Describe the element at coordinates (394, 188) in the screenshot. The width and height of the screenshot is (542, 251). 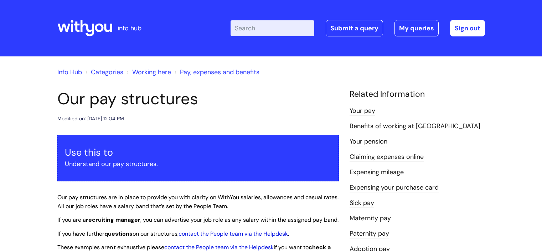
I see `a: Expensing your purchase card` at that location.